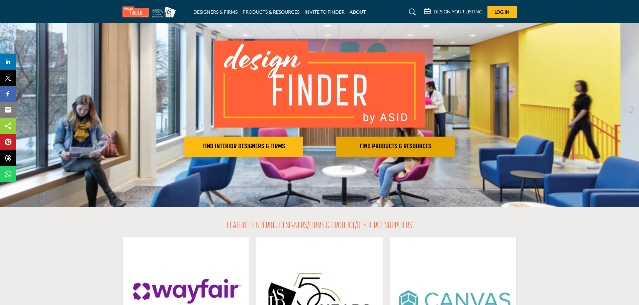 The height and width of the screenshot is (305, 639). What do you see at coordinates (502, 12) in the screenshot?
I see `button: Log In` at bounding box center [502, 12].